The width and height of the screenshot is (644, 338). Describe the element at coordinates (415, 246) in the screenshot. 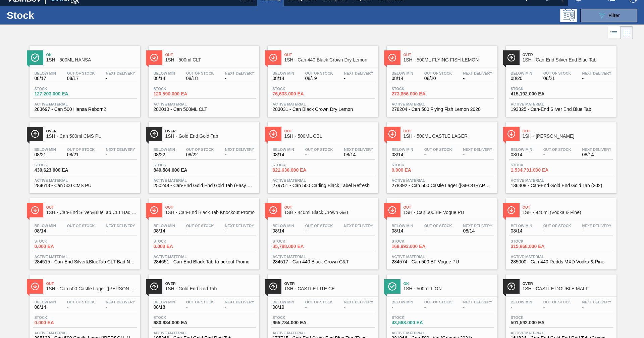

I see `span: 169,993.000 EA` at that location.